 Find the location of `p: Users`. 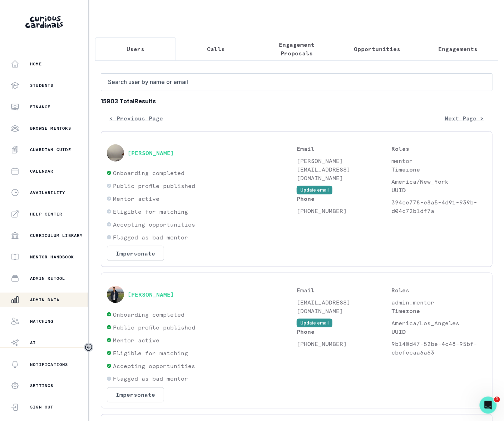

p: Users is located at coordinates (136, 49).